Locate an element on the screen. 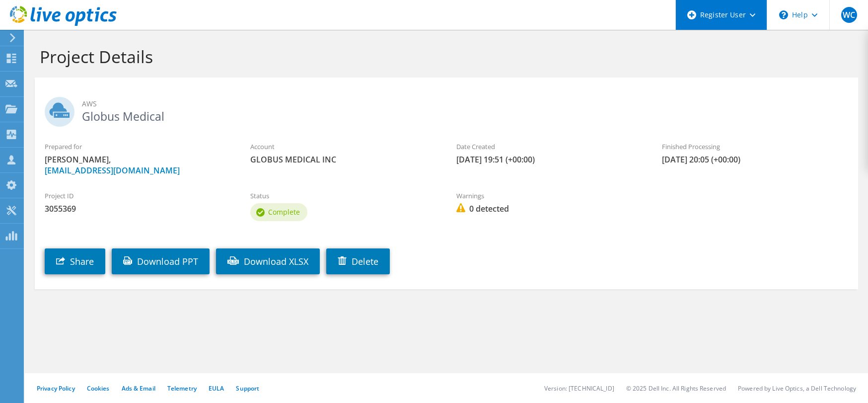  a: Privacy Policy is located at coordinates (56, 388).